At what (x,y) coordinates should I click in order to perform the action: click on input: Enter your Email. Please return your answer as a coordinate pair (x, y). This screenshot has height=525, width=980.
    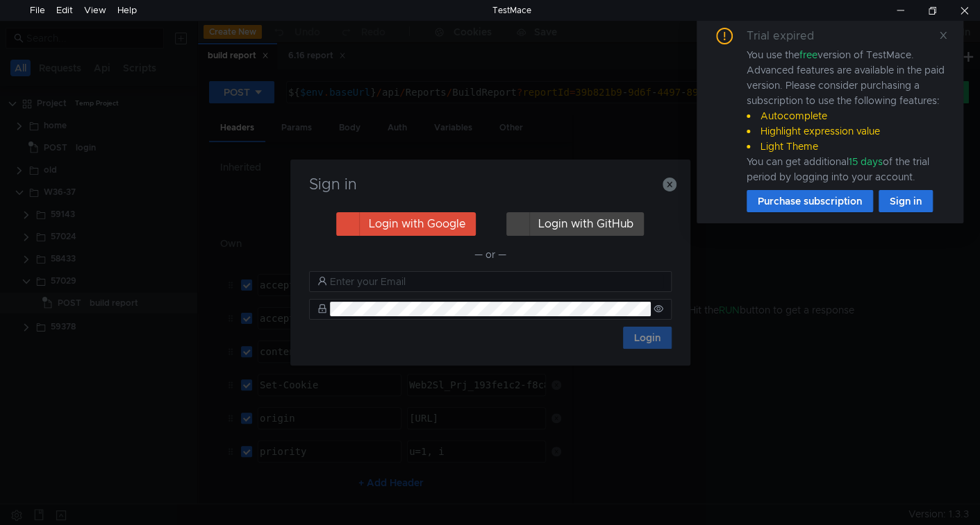
    Looking at the image, I should click on (497, 282).